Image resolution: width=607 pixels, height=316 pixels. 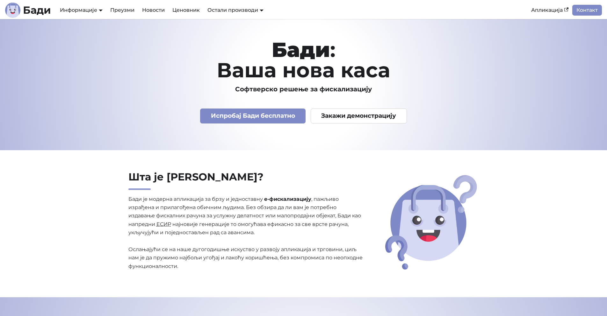 I want to click on abbr: Електронски систем за издавање рачуна, so click(x=164, y=224).